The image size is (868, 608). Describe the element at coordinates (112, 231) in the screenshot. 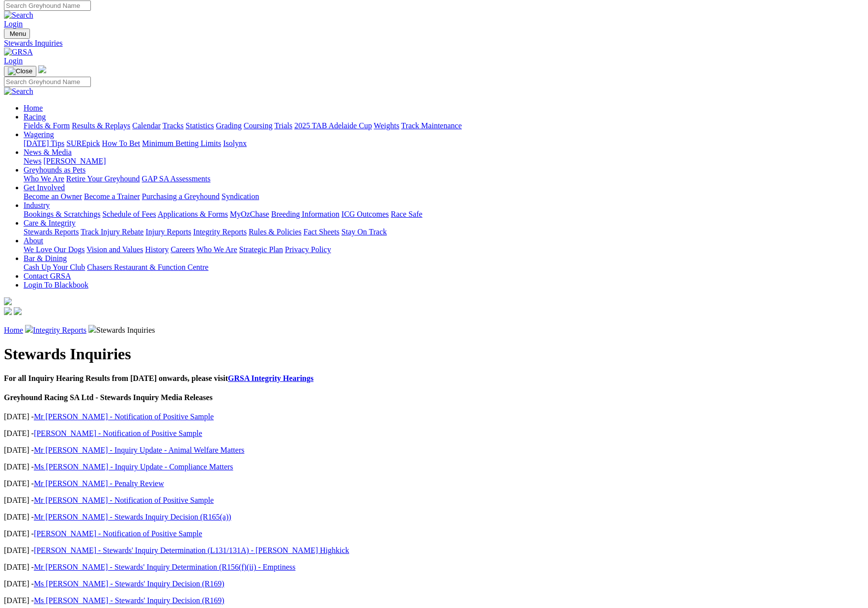

I see `a: Track Injury Rebate` at that location.